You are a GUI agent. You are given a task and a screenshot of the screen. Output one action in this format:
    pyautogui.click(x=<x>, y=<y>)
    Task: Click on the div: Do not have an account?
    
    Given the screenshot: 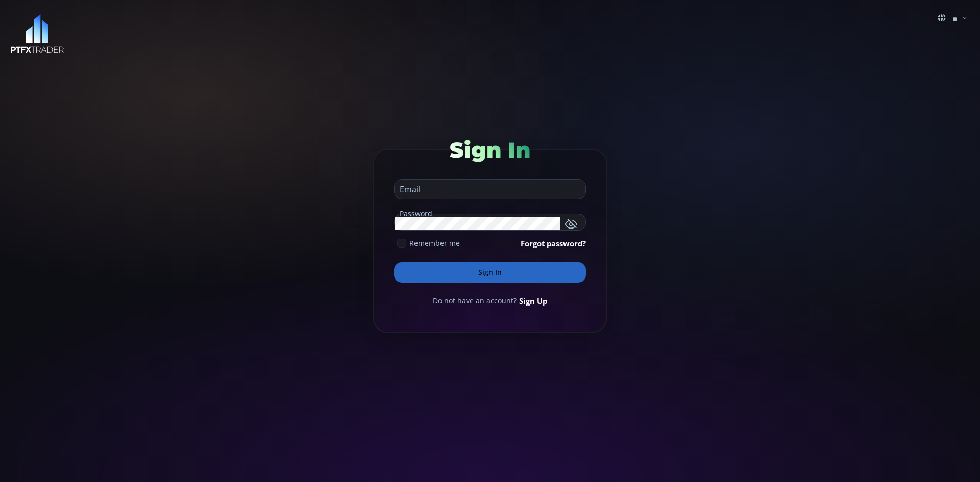 What is the action you would take?
    pyautogui.click(x=490, y=301)
    